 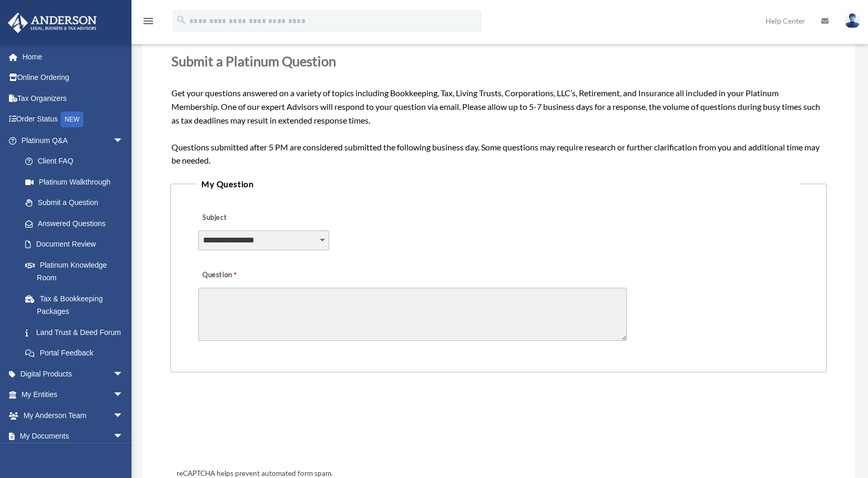 What do you see at coordinates (73, 374) in the screenshot?
I see `a: Digital Productsarrow_drop_down` at bounding box center [73, 374].